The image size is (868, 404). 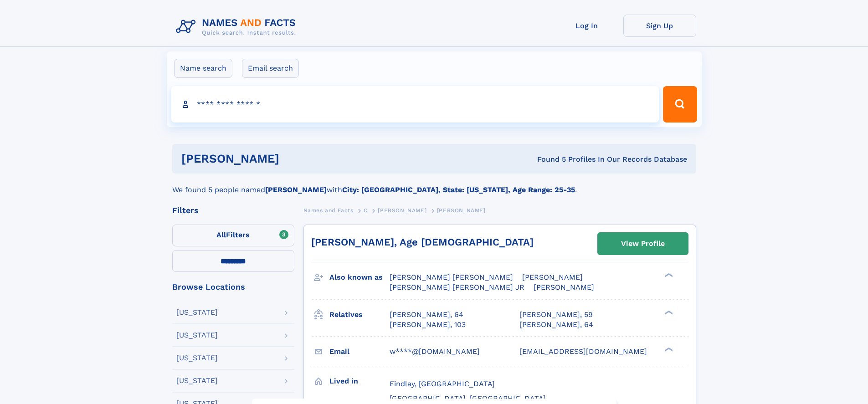 I want to click on span: All, so click(x=221, y=235).